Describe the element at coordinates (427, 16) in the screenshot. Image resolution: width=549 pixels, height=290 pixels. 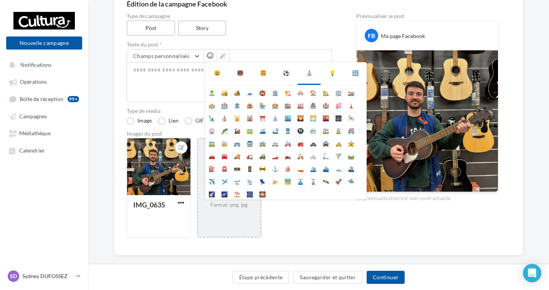
I see `div: Prévisualiser le post` at that location.